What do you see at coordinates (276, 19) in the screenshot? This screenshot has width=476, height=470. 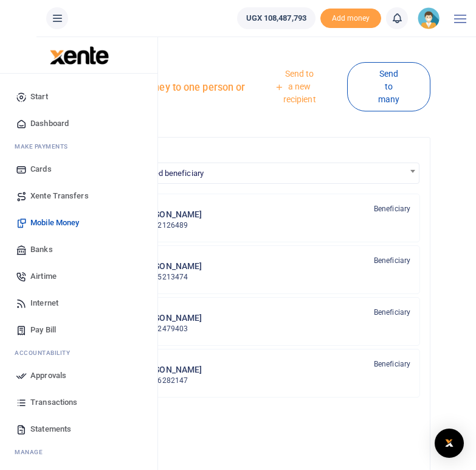 I see `span: UGX 108,487,793` at bounding box center [276, 19].